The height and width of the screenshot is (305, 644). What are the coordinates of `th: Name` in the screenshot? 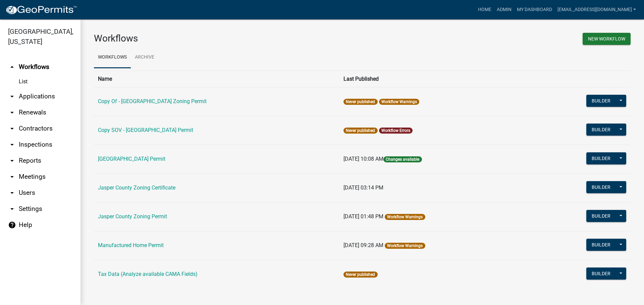 It's located at (216, 79).